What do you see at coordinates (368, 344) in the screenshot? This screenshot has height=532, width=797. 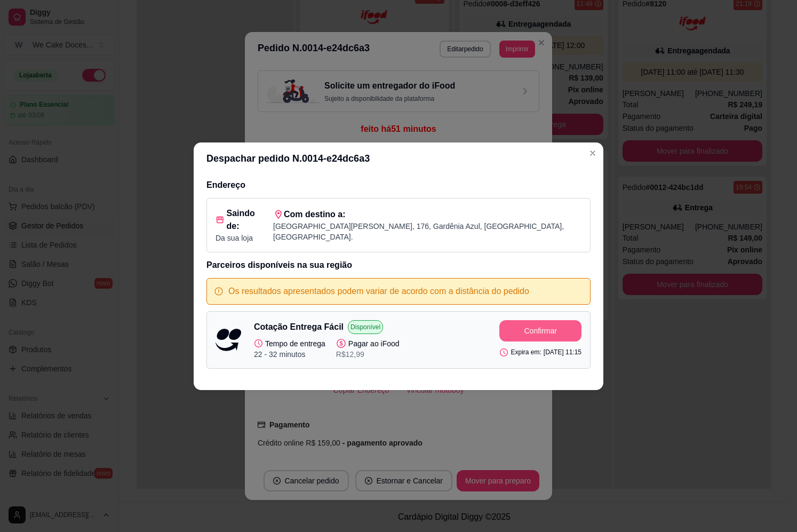 I see `p: Pagar ao iFood` at bounding box center [368, 344].